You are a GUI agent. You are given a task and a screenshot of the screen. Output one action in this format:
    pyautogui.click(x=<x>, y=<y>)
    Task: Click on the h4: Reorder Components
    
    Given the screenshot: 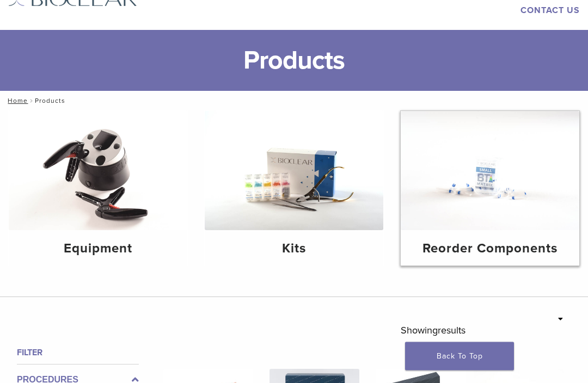 What is the action you would take?
    pyautogui.click(x=490, y=249)
    